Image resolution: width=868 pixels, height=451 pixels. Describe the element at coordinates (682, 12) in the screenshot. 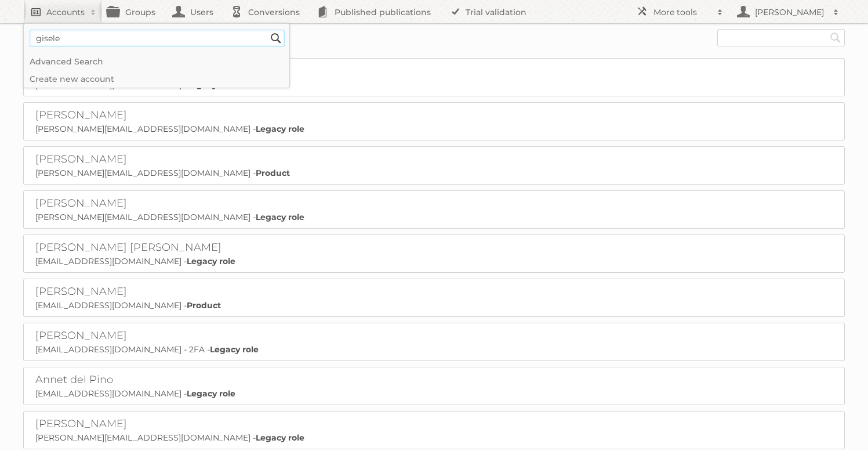

I see `h2: More tools` at that location.